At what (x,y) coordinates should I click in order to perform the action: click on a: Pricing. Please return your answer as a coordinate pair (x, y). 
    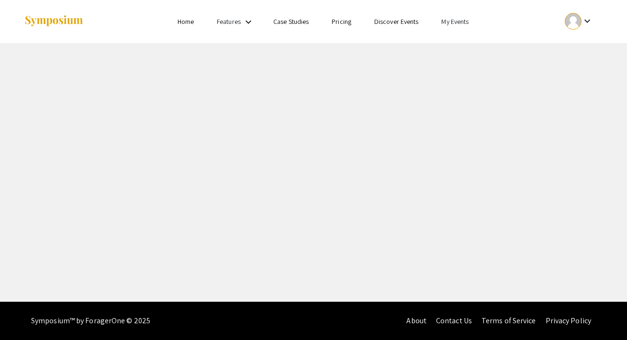
    Looking at the image, I should click on (341, 22).